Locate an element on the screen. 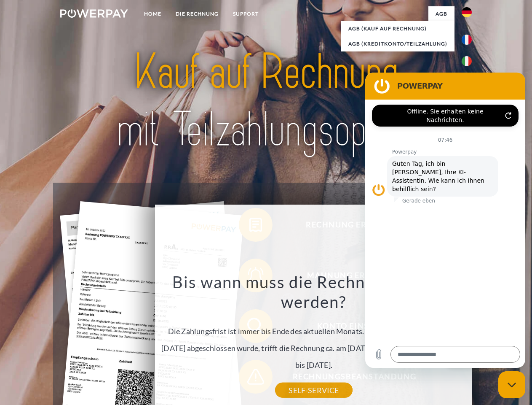  a: DIE RECHNUNG is located at coordinates (197, 14).